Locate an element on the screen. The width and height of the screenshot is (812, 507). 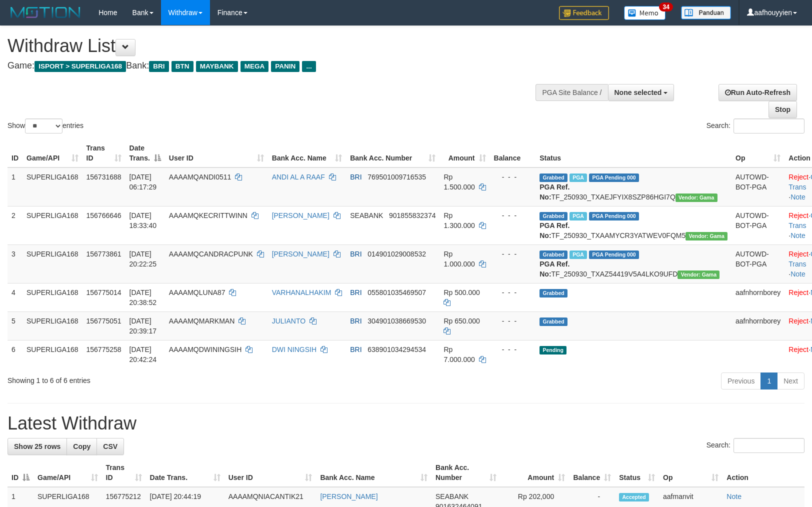
th: Balance: activate to sort column ascending is located at coordinates (592, 473).